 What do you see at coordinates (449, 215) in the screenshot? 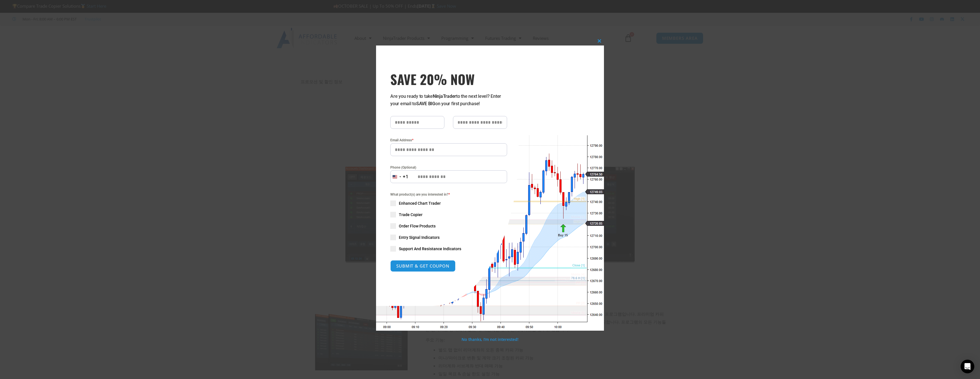
I see `label: Trade Copier` at bounding box center [449, 215].